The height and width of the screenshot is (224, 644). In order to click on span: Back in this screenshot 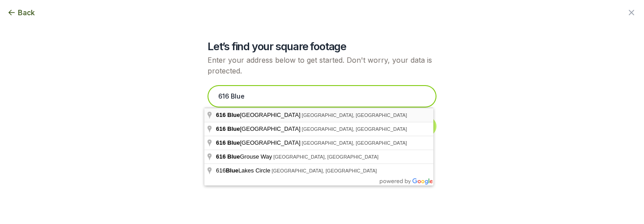, I will do `click(27, 13)`.